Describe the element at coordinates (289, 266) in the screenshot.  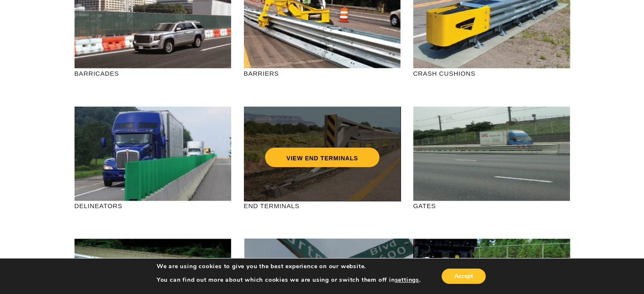
I see `p: We are using cookies to give you the best experience on our website.` at that location.